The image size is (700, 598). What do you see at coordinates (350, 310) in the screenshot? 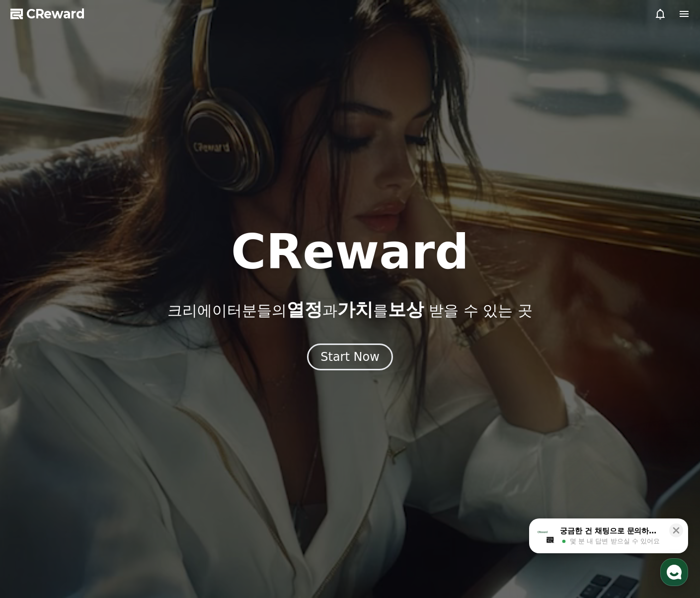
I see `p: 크리에이터분들의 과 를 받을 수 있는 곳` at bounding box center [350, 310].